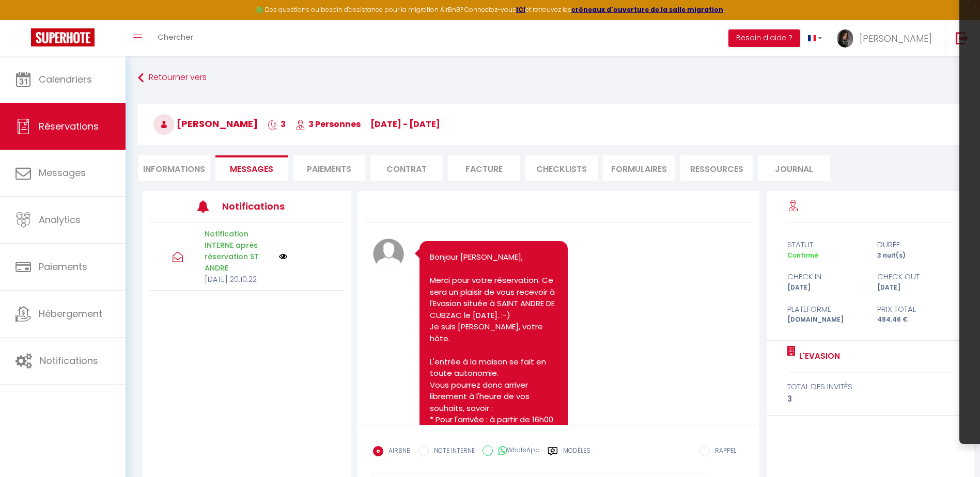 This screenshot has width=980, height=477. What do you see at coordinates (826, 245) in the screenshot?
I see `div: statut` at bounding box center [826, 245].